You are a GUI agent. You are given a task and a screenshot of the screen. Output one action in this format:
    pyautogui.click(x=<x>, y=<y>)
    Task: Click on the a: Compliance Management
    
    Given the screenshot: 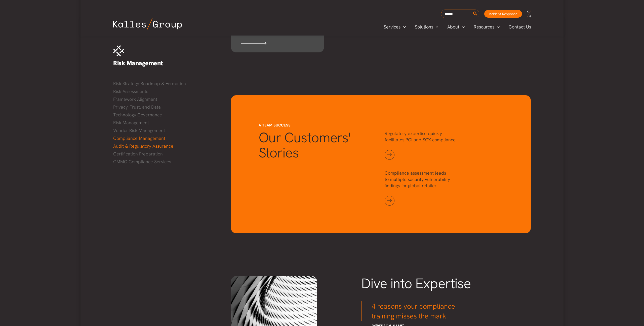 What is the action you would take?
    pyautogui.click(x=167, y=138)
    